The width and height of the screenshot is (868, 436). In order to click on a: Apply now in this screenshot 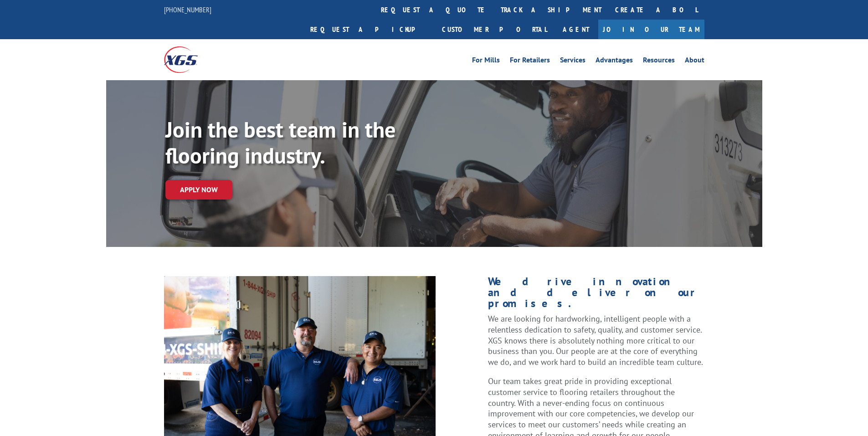, I will do `click(199, 190)`.